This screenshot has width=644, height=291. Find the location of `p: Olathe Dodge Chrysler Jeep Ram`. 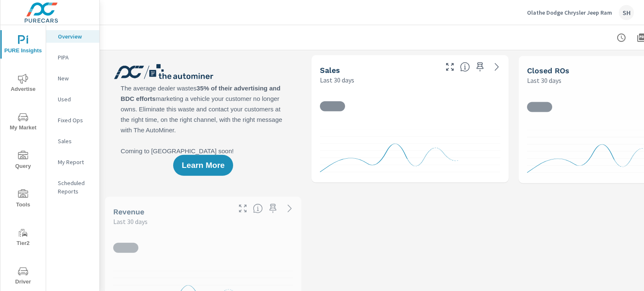

p: Olathe Dodge Chrysler Jeep Ram is located at coordinates (569, 12).